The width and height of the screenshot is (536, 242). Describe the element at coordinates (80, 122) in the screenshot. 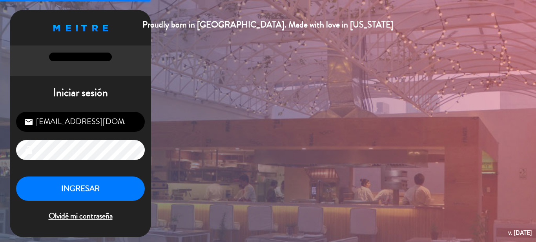

I see `input: Correo Electrónico` at that location.